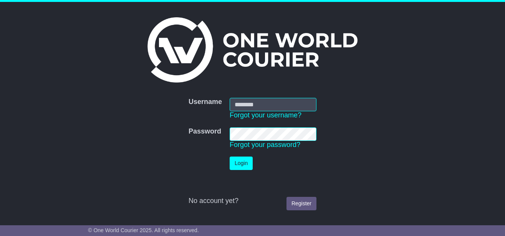  Describe the element at coordinates (205, 102) in the screenshot. I see `label: Username` at that location.